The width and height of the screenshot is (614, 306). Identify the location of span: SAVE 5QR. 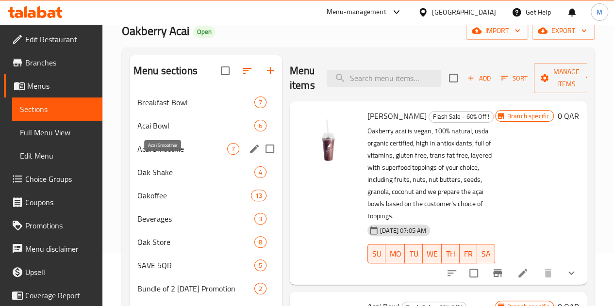
(195, 265).